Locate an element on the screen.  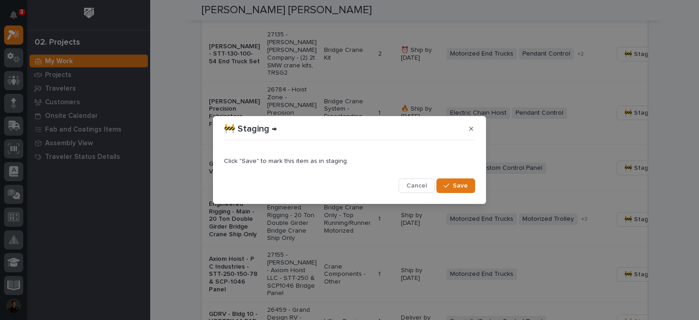
span: Cancel is located at coordinates (417, 186).